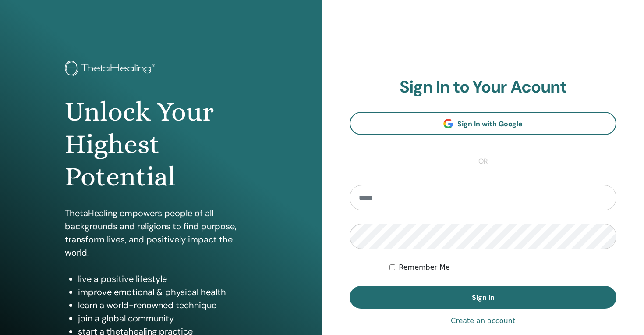  What do you see at coordinates (424, 268) in the screenshot?
I see `label: Remember Me` at bounding box center [424, 268].